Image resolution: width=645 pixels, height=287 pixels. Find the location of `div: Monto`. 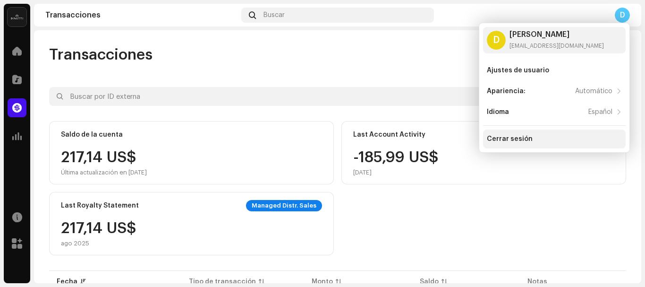

div: Monto is located at coordinates (322, 281).